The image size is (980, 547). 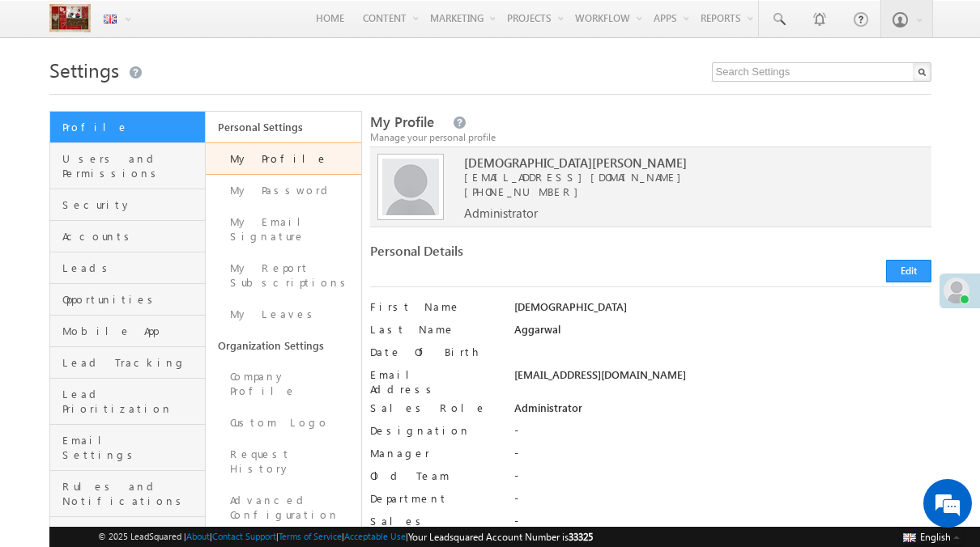 I want to click on span: Administrator, so click(x=500, y=213).